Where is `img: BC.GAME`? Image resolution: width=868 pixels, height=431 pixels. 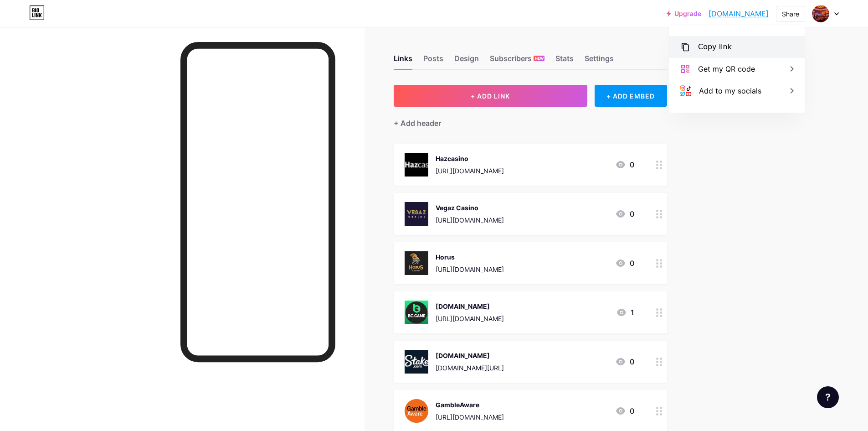 img: BC.GAME is located at coordinates (416, 312).